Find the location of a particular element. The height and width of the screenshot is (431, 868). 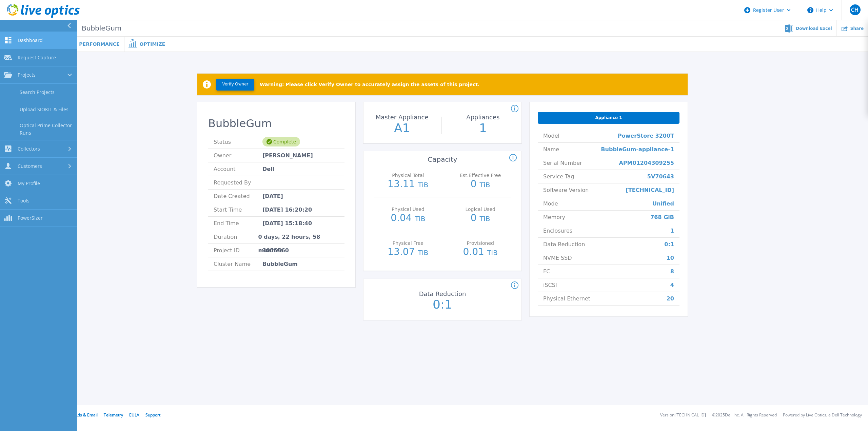

p: 13.07 is located at coordinates (408, 252).